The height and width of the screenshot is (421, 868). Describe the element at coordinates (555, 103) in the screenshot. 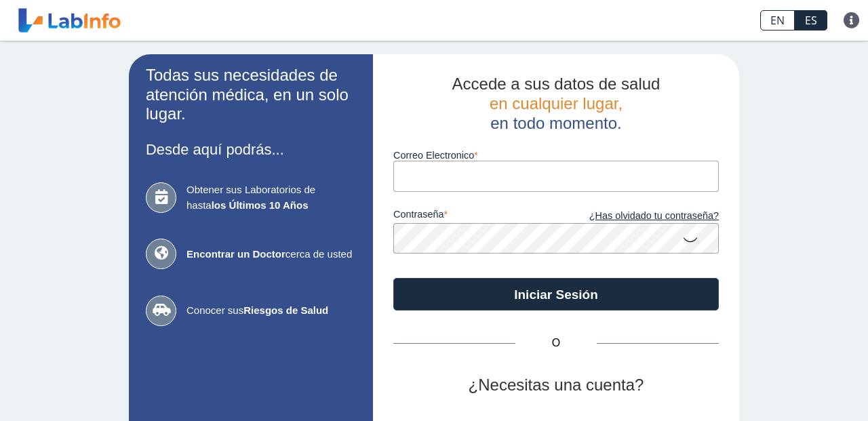

I see `span: en cualquier lugar,` at that location.